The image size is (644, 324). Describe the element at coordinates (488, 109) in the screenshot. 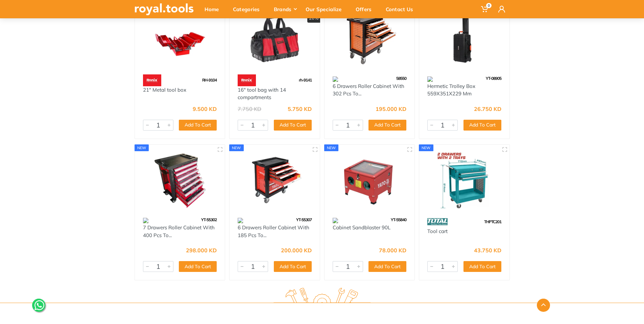

I see `div: 26.750 KD` at that location.